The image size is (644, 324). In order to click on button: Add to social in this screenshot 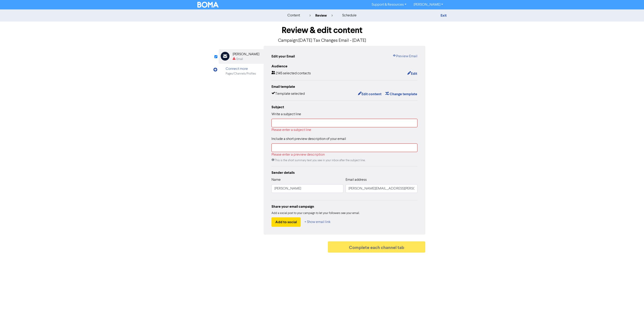, I will do `click(286, 222)`.